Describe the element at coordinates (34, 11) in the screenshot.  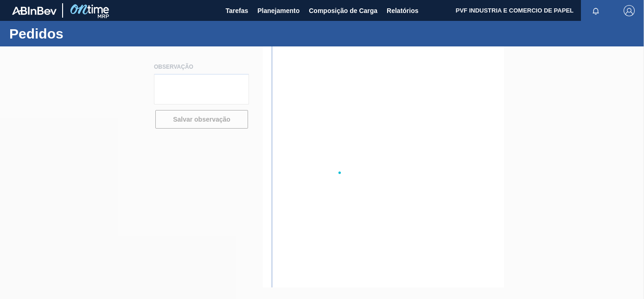
I see `img: TNhmsLtSVTkK8tSr43FrP2fwEKptu5GPRR3wAAAABJRU5ErkJggg==` at that location.